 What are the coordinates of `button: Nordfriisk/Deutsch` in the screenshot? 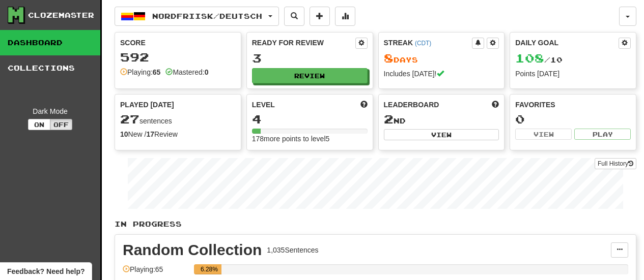 It's located at (197, 16).